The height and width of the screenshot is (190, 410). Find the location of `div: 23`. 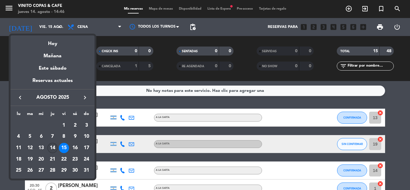

div: 23 is located at coordinates (75, 159).